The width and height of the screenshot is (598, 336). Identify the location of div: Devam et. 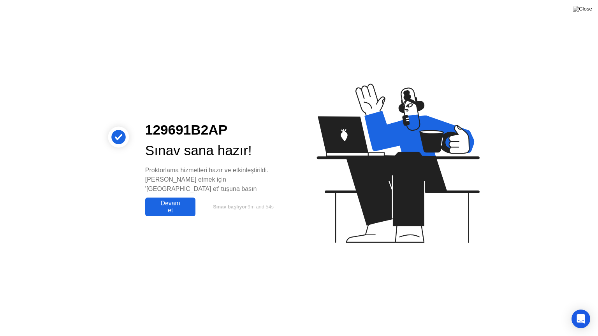
(170, 207).